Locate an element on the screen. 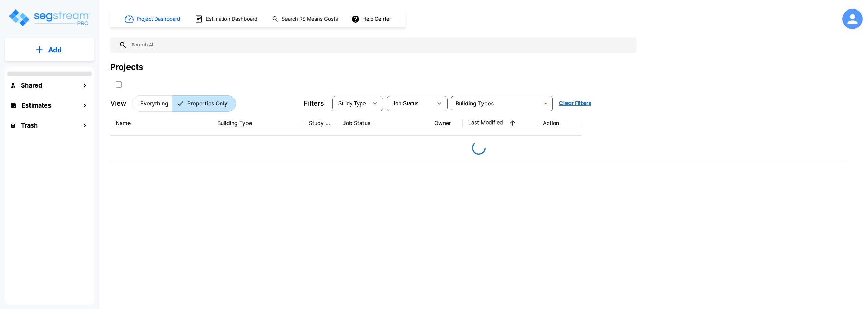 Image resolution: width=868 pixels, height=309 pixels. input: Search All is located at coordinates (380, 45).